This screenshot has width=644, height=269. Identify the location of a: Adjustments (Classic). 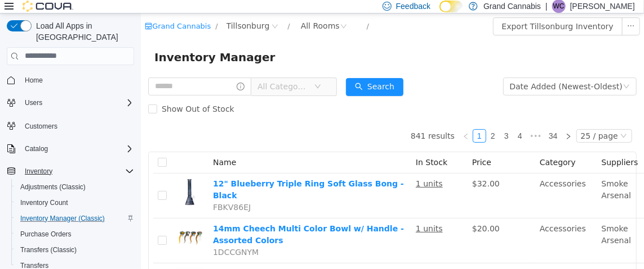
(53, 187).